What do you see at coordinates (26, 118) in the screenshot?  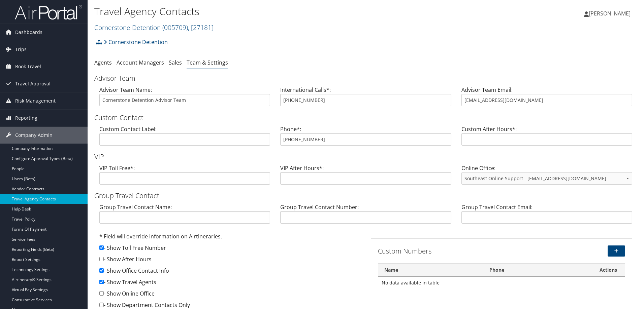 I see `span: Reporting` at bounding box center [26, 118].